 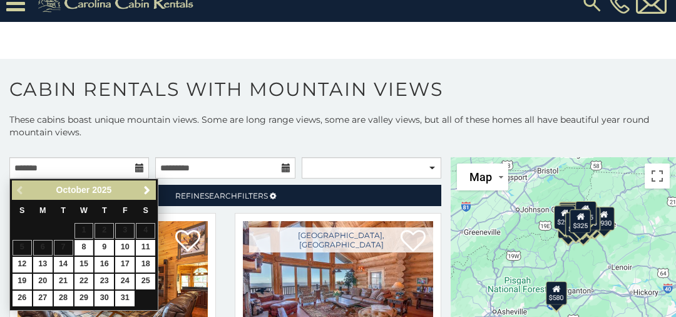 I want to click on div: $580, so click(x=557, y=292).